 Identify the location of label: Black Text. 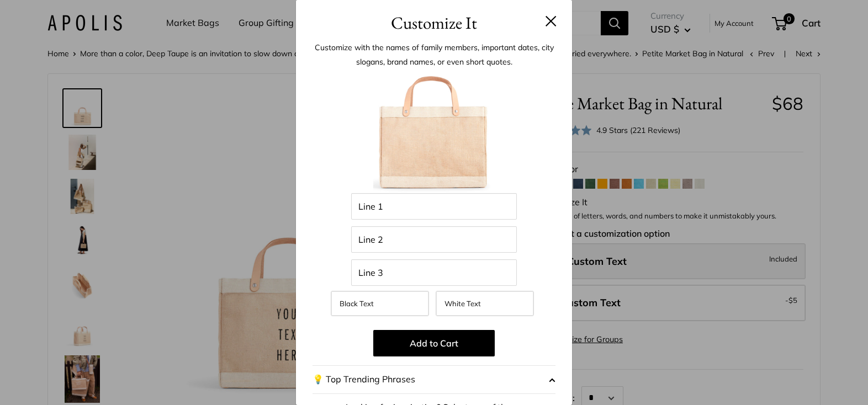
(380, 304).